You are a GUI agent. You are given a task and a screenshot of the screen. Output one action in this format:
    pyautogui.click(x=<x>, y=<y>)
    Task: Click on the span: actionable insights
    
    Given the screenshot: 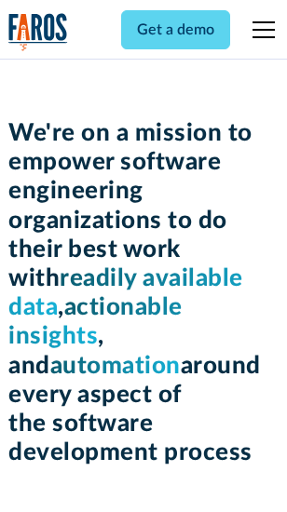 What is the action you would take?
    pyautogui.click(x=95, y=321)
    